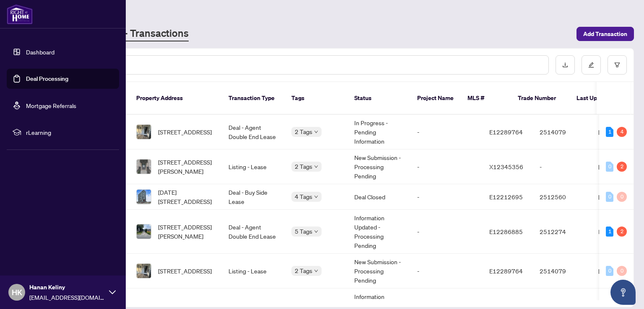 The width and height of the screenshot is (644, 309). What do you see at coordinates (623, 293) in the screenshot?
I see `button: Open asap` at bounding box center [623, 293].